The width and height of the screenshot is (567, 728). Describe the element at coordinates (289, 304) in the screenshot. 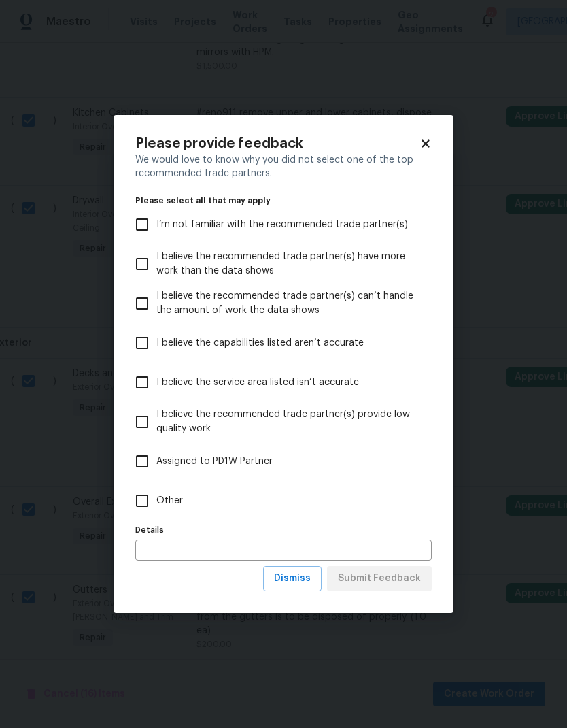

I see `span: I believe the recommended trade partner(s) can’t handle the amount of work the data shows` at that location.